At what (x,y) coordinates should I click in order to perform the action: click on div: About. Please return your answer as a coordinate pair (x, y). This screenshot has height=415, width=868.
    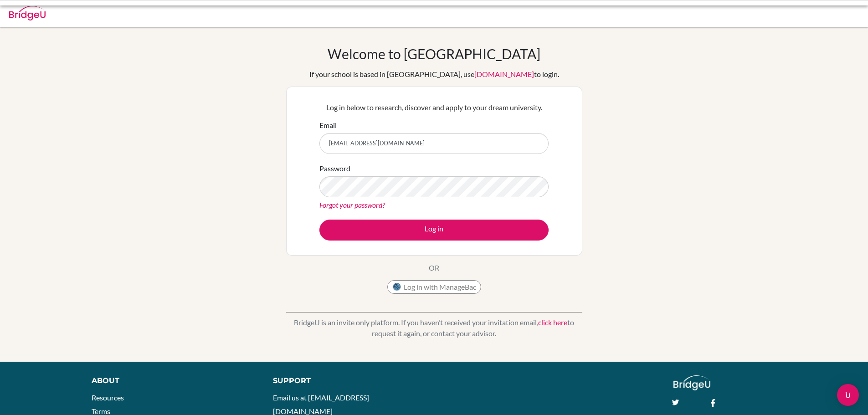
    Looking at the image, I should click on (172, 381).